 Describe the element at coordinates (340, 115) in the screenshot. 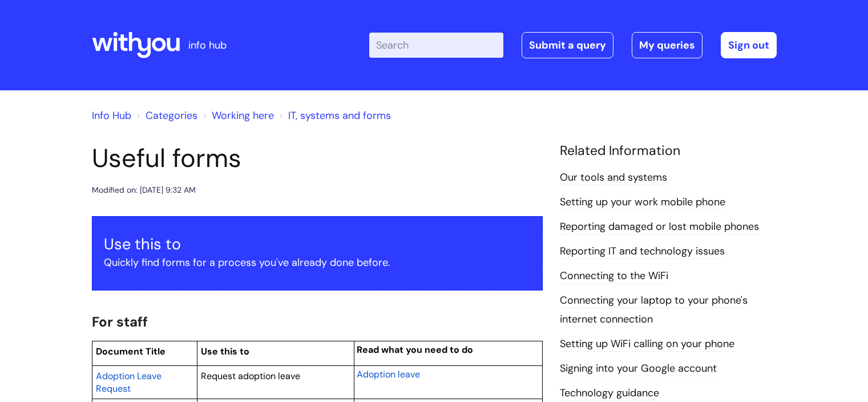

I see `a: IT, systems and forms` at that location.